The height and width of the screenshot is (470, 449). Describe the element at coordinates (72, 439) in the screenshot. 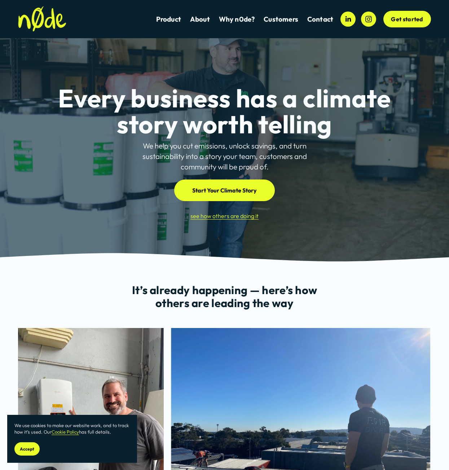

I see `section: Cookie banner` at that location.